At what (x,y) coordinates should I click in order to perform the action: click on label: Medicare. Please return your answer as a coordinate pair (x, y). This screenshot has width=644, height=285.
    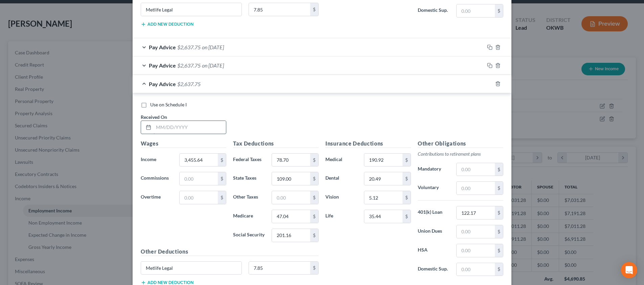
    Looking at the image, I should click on (249, 216).